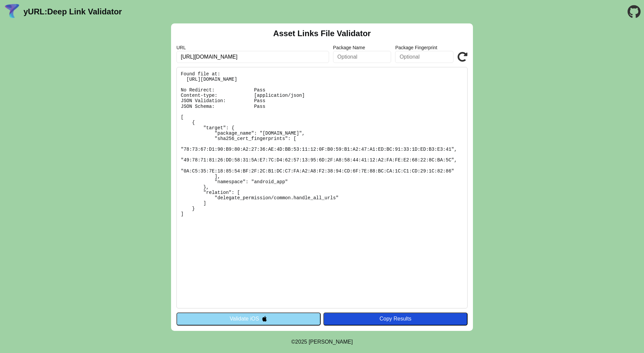 This screenshot has height=353, width=644. What do you see at coordinates (253, 47) in the screenshot?
I see `label: URL` at bounding box center [253, 47].